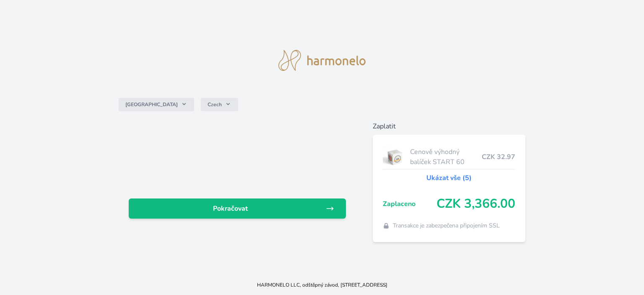 The height and width of the screenshot is (295, 644). What do you see at coordinates (410, 204) in the screenshot?
I see `span: Zaplaceno` at bounding box center [410, 204].